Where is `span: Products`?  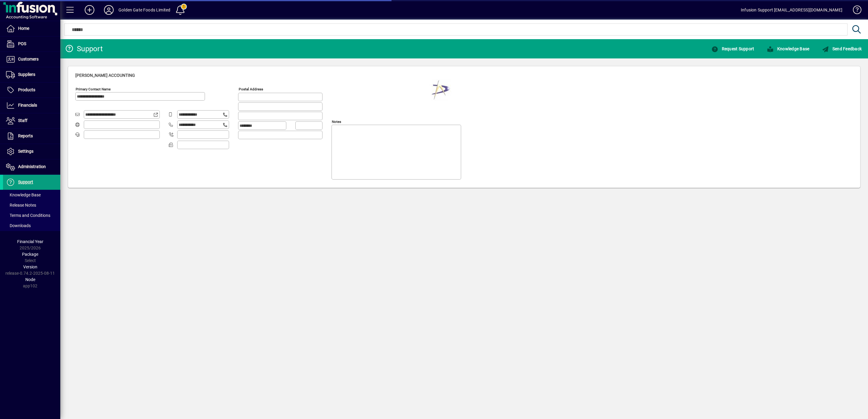 span: Products is located at coordinates (26, 90).